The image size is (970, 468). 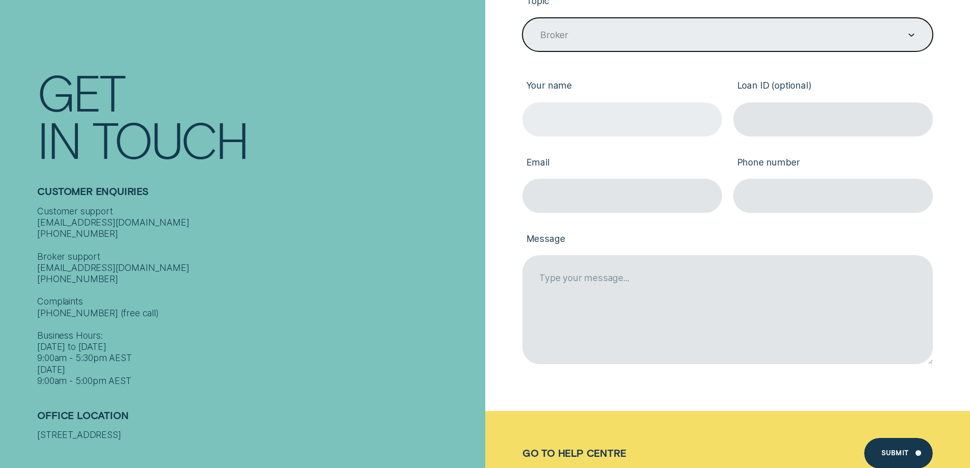 I want to click on h2: Office Location, so click(x=258, y=419).